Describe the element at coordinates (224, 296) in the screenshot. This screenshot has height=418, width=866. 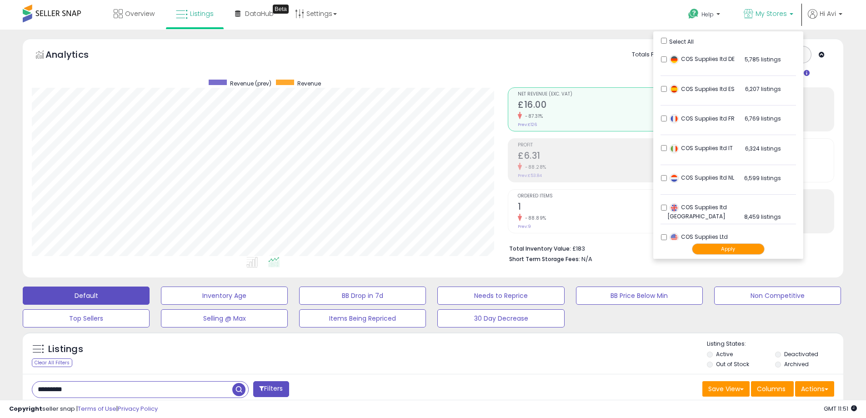
I see `button: Inventory Age` at that location.